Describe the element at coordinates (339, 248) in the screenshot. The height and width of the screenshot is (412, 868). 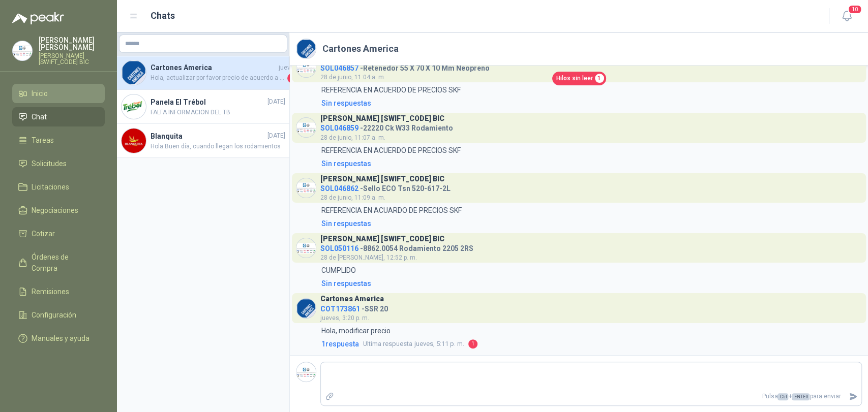
I see `span: SOL050116` at that location.